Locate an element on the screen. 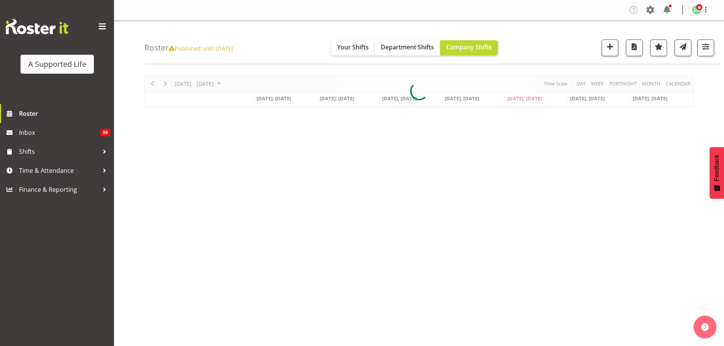 The width and height of the screenshot is (724, 346). img: Rosterit website logo is located at coordinates (37, 27).